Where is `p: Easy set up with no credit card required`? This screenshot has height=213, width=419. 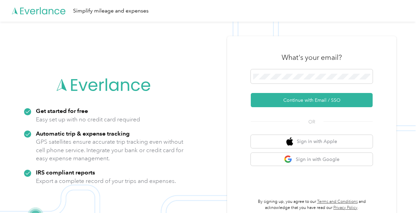
p: Easy set up with no credit card required is located at coordinates (88, 120).